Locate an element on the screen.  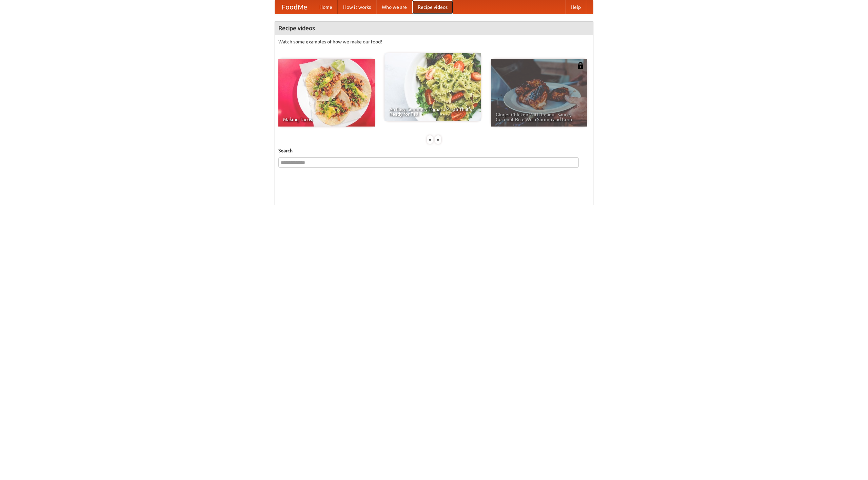
a: Making Tacos is located at coordinates (327, 93).